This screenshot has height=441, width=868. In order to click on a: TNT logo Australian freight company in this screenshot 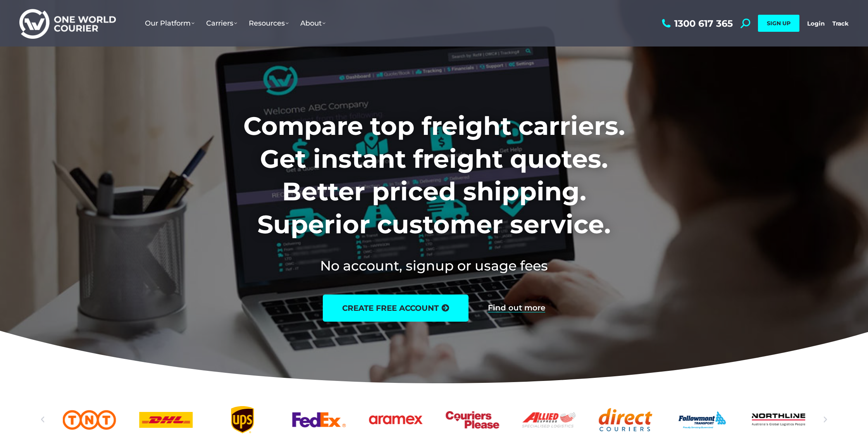, I will do `click(90, 420)`.